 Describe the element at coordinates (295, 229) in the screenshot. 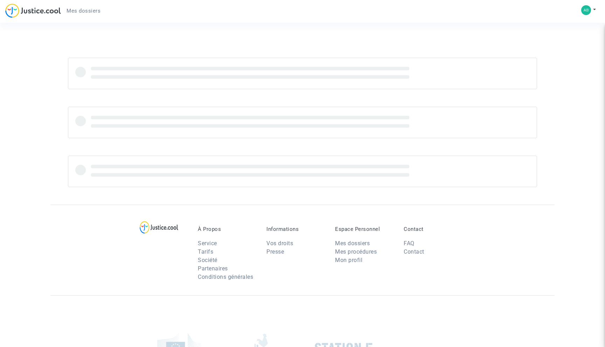

I see `p: Informations` at that location.